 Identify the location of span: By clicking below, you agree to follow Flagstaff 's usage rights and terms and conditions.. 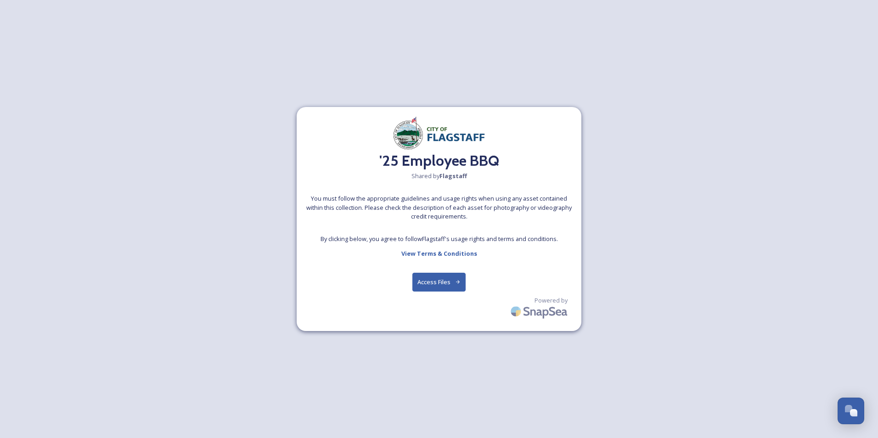
(439, 239).